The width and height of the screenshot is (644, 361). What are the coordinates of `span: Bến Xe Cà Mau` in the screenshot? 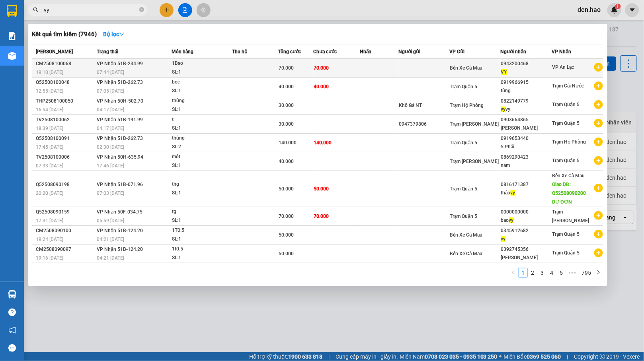 It's located at (569, 175).